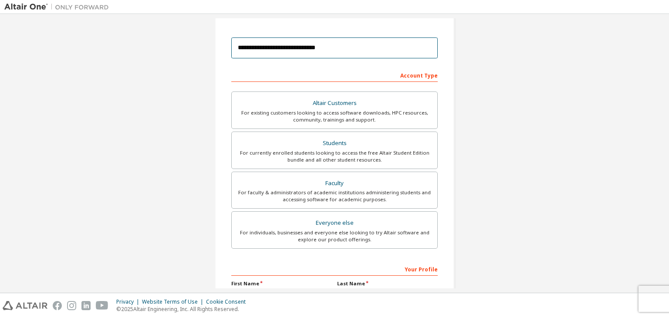 The height and width of the screenshot is (318, 669). Describe the element at coordinates (86, 305) in the screenshot. I see `img: linkedin.svg` at that location.